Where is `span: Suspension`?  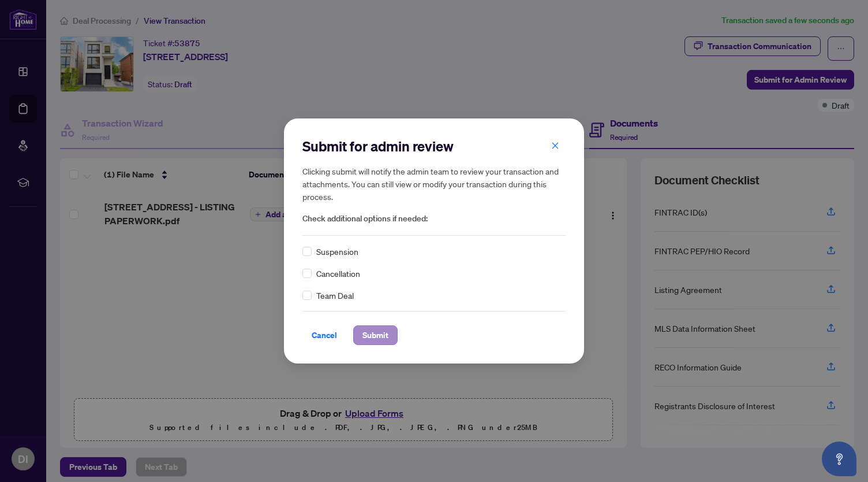
span: Suspension is located at coordinates (337, 251).